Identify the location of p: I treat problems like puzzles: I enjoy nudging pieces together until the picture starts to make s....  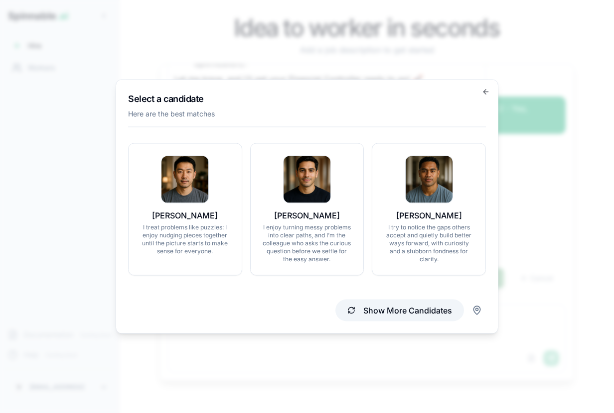
(185, 240).